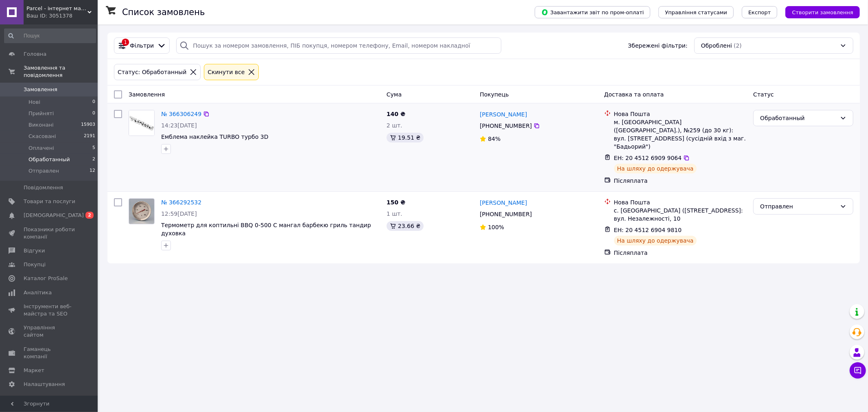  What do you see at coordinates (494, 139) in the screenshot?
I see `span: 84%` at bounding box center [494, 139].